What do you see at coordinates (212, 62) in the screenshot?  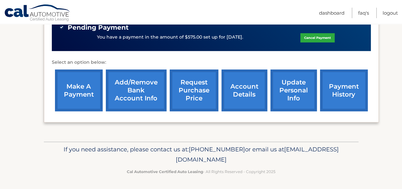 I see `p: Select an option below:` at bounding box center [212, 62].